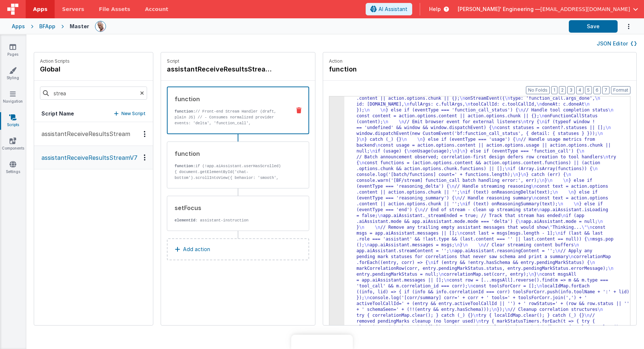 This screenshot has height=349, width=644. I want to click on button: 3, so click(571, 90).